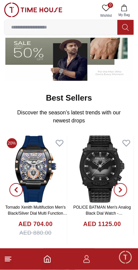 The image size is (138, 270). I want to click on button: My Bag, so click(124, 11).